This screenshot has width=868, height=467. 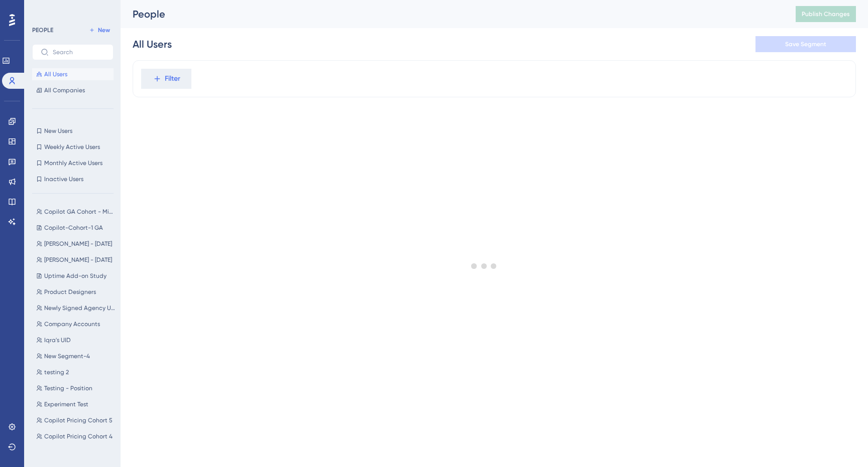 I want to click on button: Newly Signed Agency Users with at least 1 application, so click(x=76, y=308).